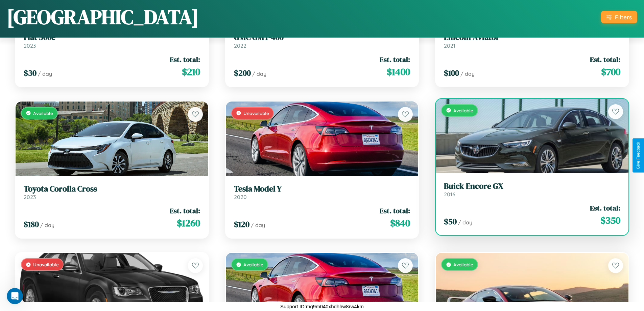  What do you see at coordinates (322, 306) in the screenshot?
I see `p: Support ID: mg9m040xhdhhw8rw4km` at bounding box center [322, 306].